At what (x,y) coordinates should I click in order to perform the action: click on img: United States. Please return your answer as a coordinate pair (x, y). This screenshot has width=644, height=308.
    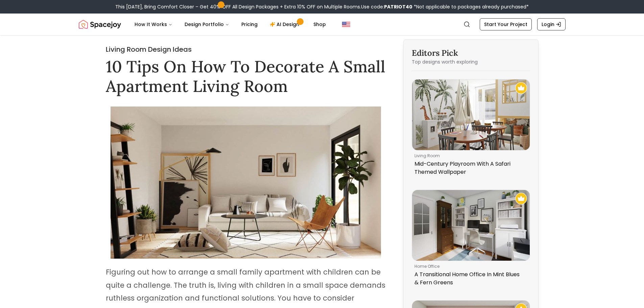
    Looking at the image, I should click on (346, 24).